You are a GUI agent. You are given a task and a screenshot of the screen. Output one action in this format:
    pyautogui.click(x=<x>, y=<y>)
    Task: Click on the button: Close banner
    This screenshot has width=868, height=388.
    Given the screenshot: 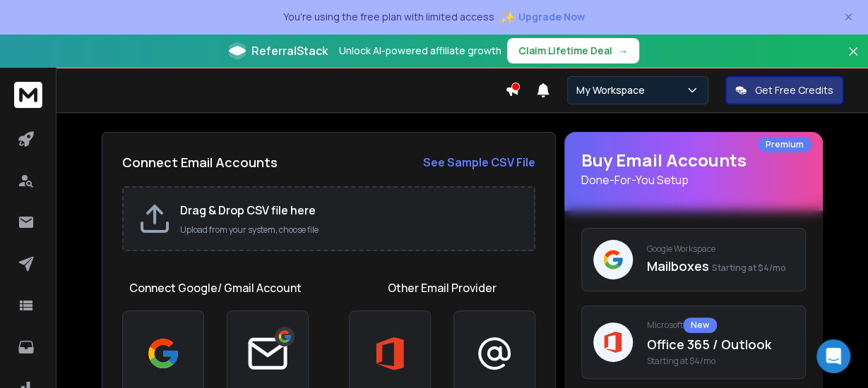 What is the action you would take?
    pyautogui.click(x=853, y=60)
    